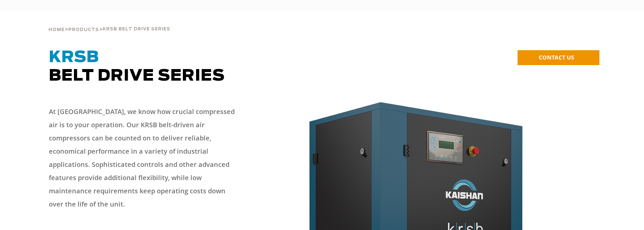  Describe the element at coordinates (558, 57) in the screenshot. I see `a: CONTACT US` at that location.